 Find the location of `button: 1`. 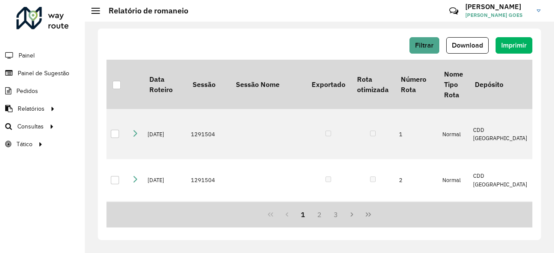

button: 1 is located at coordinates (303, 215).